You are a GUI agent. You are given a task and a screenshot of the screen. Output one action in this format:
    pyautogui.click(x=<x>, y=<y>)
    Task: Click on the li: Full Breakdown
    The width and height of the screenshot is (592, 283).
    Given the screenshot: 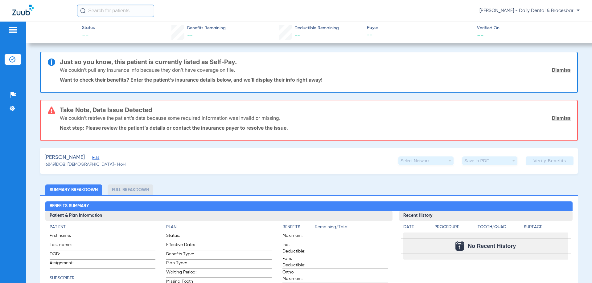 What is the action you would take?
    pyautogui.click(x=130, y=190)
    